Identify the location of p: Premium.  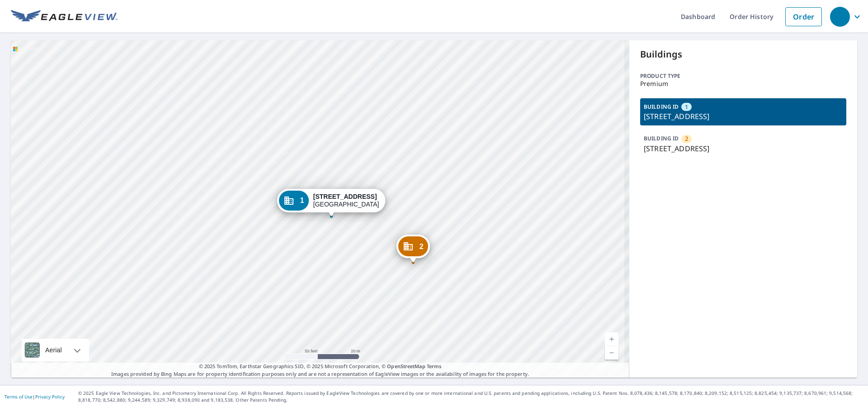
(744, 84).